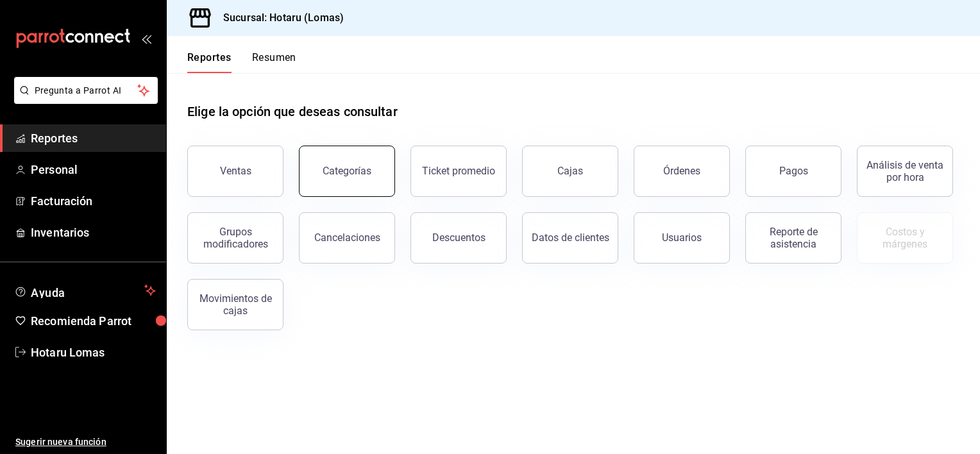 The image size is (980, 454). What do you see at coordinates (242, 62) in the screenshot?
I see `div: navigation tabs` at bounding box center [242, 62].